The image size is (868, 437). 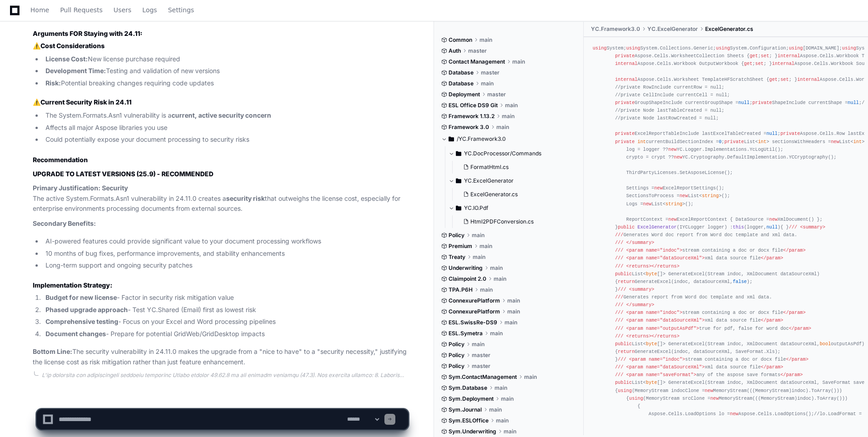 What do you see at coordinates (225, 140) in the screenshot?
I see `li: Could potentially expose your document processing to security risks` at bounding box center [225, 140].